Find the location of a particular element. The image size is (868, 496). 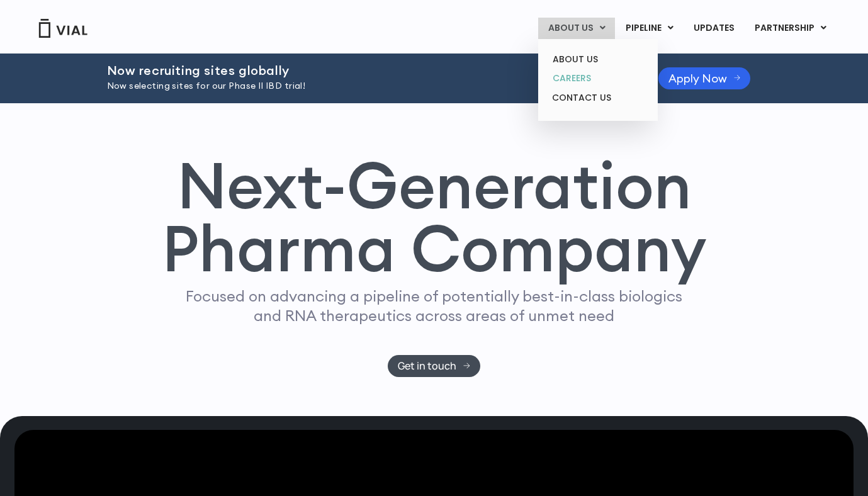

img: Vial Logo is located at coordinates (63, 28).